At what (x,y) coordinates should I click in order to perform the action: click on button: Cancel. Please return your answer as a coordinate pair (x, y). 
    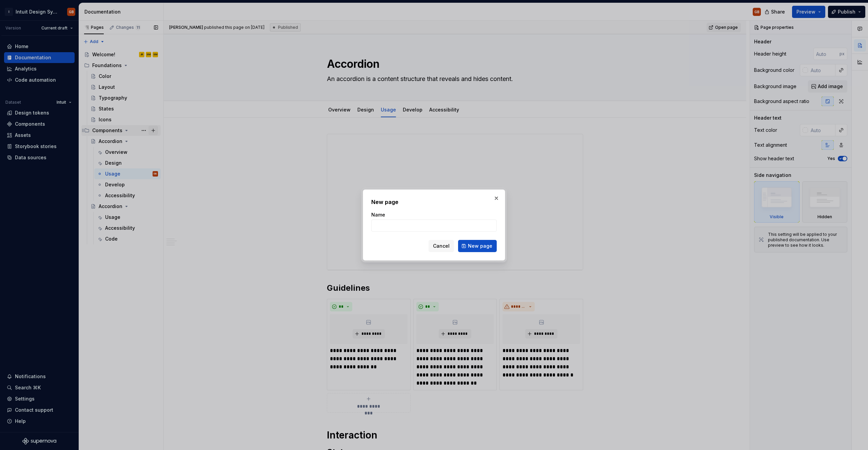
    Looking at the image, I should click on (441, 246).